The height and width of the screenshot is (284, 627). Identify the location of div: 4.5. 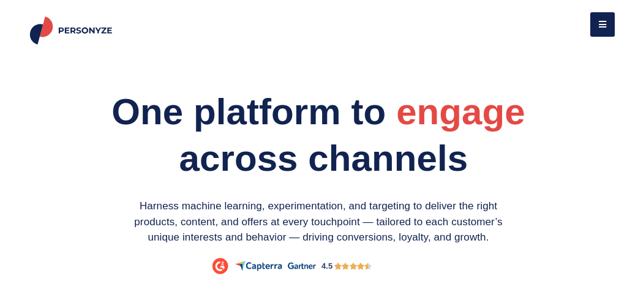
(327, 266).